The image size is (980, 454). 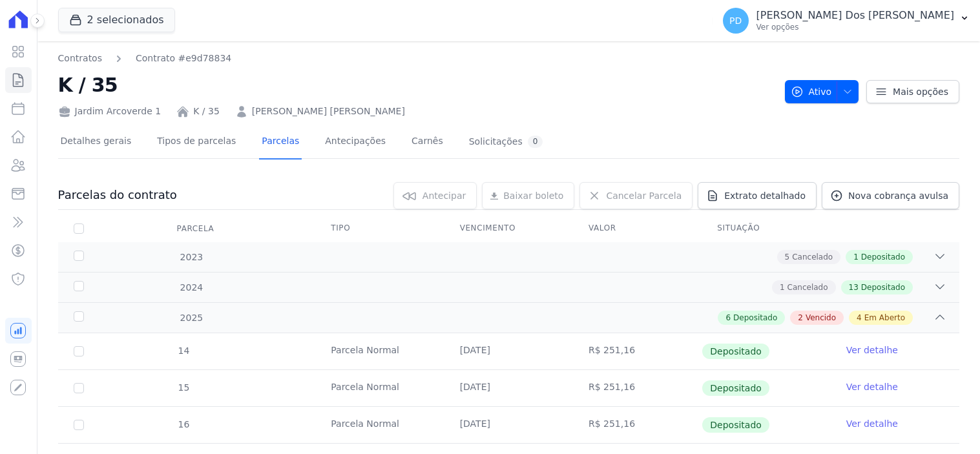 What do you see at coordinates (110, 111) in the screenshot?
I see `div: Jardim Arcoverde 1` at bounding box center [110, 111].